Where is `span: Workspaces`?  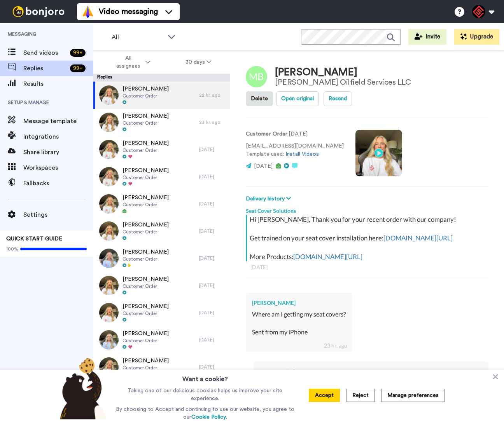
span: Workspaces is located at coordinates (58, 168).